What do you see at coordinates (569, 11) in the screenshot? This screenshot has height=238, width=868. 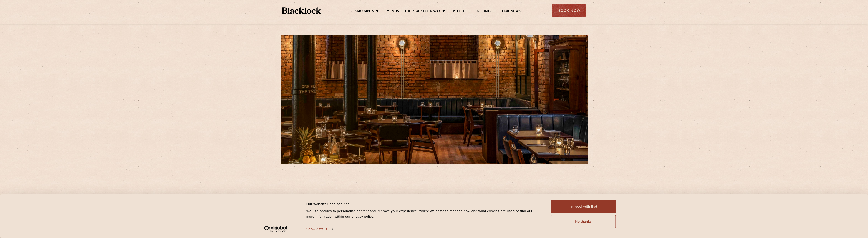 I see `div: Book Now` at bounding box center [569, 11].